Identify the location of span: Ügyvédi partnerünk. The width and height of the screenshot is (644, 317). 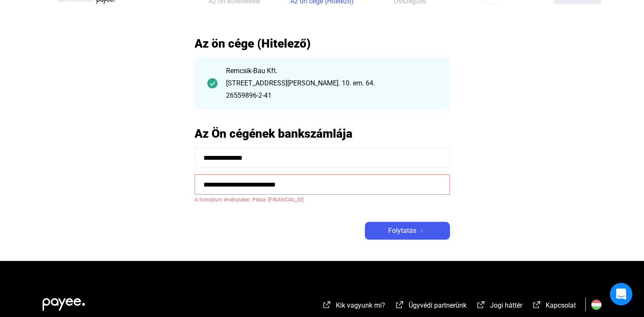
(437, 305).